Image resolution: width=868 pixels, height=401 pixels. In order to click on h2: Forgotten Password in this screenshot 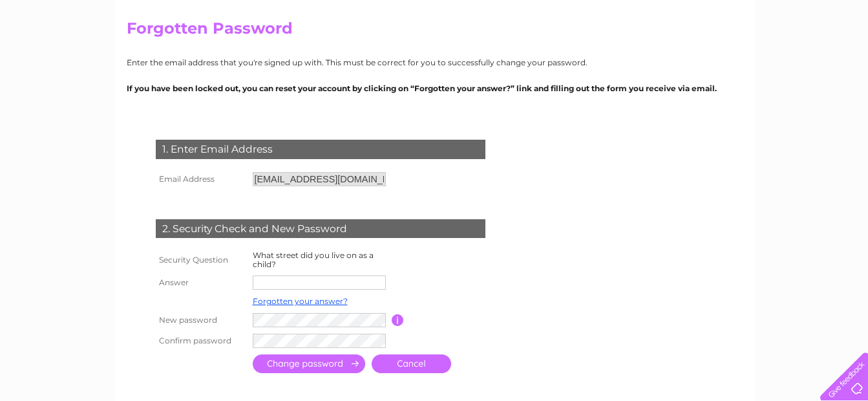, I will do `click(434, 32)`.